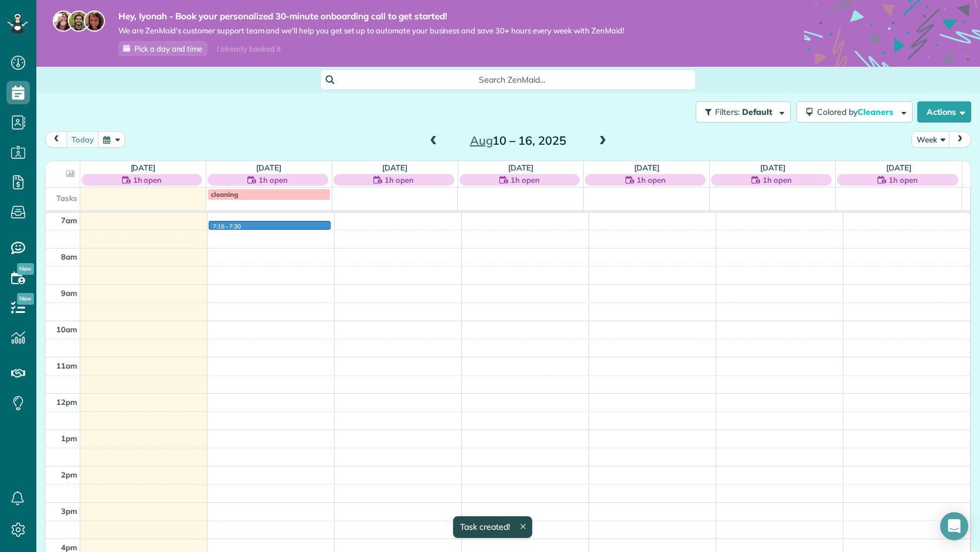  What do you see at coordinates (960, 139) in the screenshot?
I see `button: next` at bounding box center [960, 139].